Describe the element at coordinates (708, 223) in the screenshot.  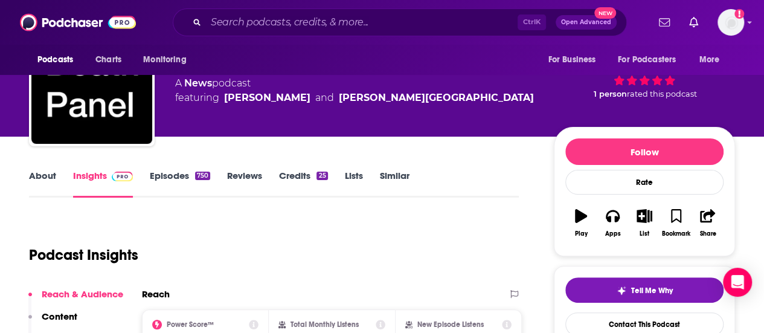
I see `button: Share` at that location.